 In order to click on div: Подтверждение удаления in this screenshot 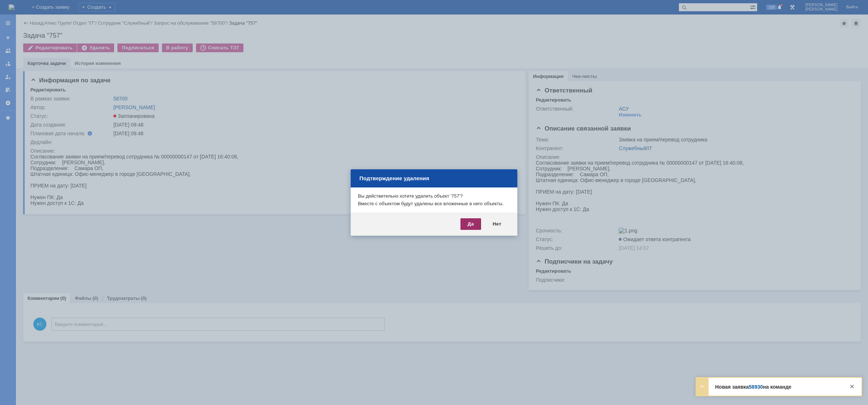, I will do `click(434, 178)`.